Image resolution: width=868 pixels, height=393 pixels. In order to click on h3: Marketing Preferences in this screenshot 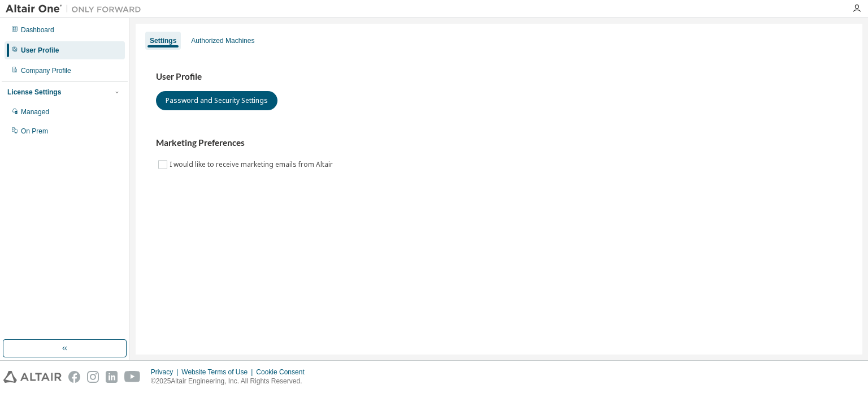, I will do `click(499, 143)`.